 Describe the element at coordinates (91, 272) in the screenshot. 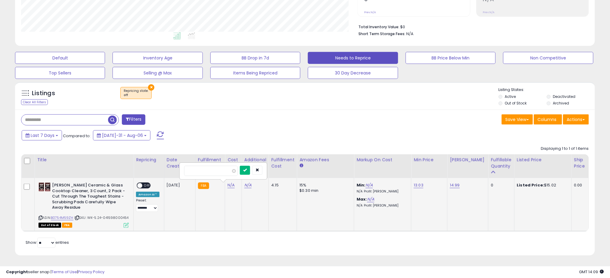

I see `a: Privacy Policy` at that location.